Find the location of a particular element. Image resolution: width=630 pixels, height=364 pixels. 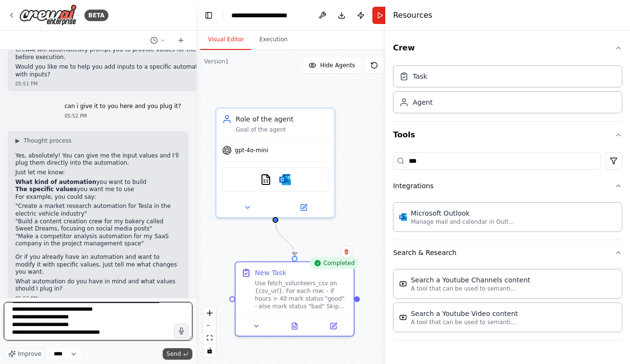

p: can i give it to you here and you plug it? is located at coordinates (123, 106).